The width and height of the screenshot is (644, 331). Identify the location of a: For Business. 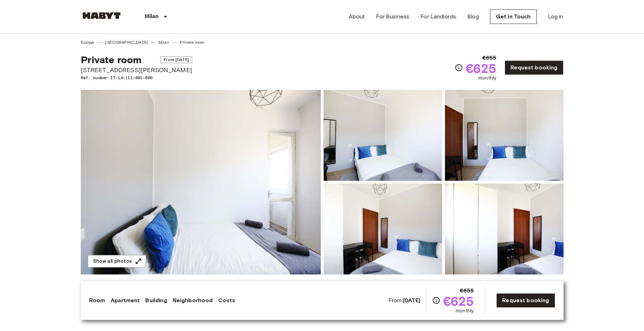
(393, 17).